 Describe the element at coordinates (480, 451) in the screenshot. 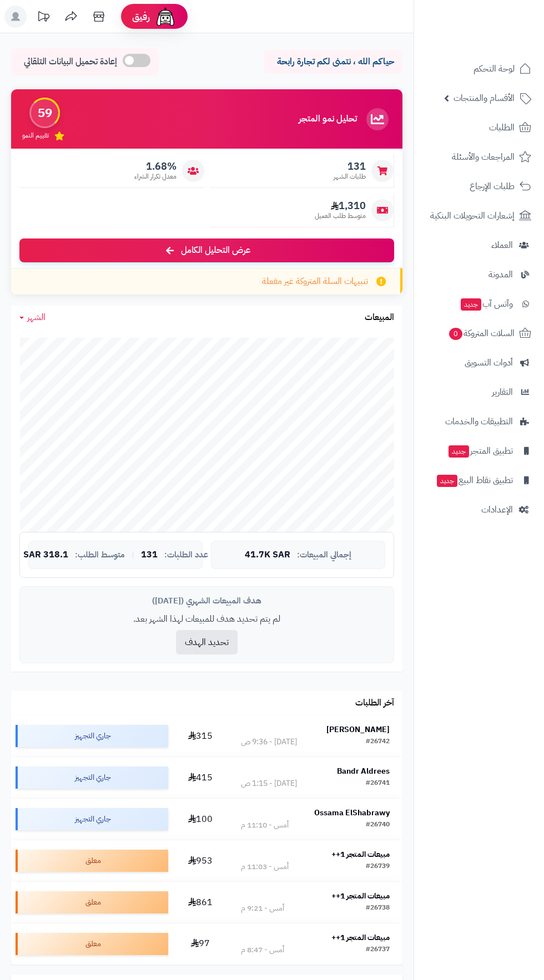

I see `span: تطبيق المتجر` at that location.